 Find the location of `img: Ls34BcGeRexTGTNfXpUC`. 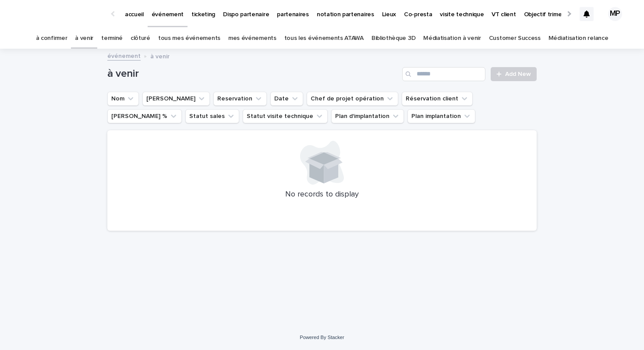

img: Ls34BcGeRexTGTNfXpUC is located at coordinates (60, 14).